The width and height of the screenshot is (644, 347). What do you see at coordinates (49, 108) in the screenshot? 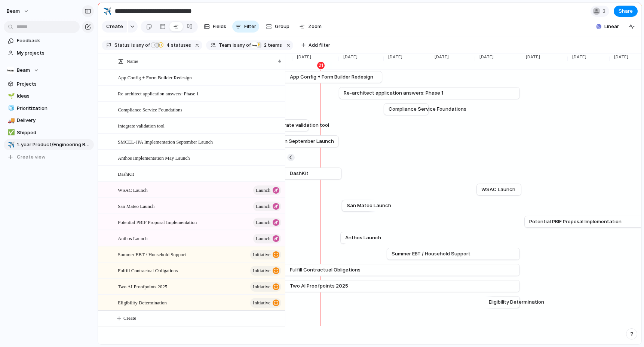
I see `a: 🧊Prioritization` at bounding box center [49, 108].